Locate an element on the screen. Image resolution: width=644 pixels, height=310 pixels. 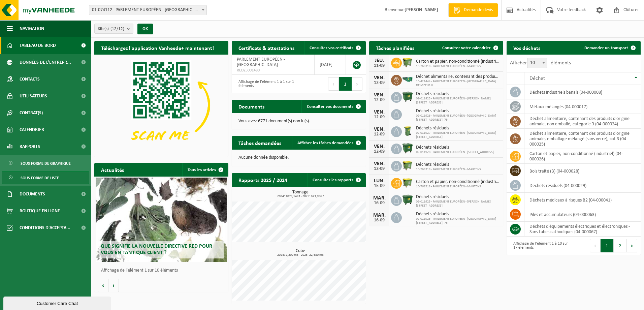
td: bois traité (B) (04-000028) is located at coordinates (582, 171).